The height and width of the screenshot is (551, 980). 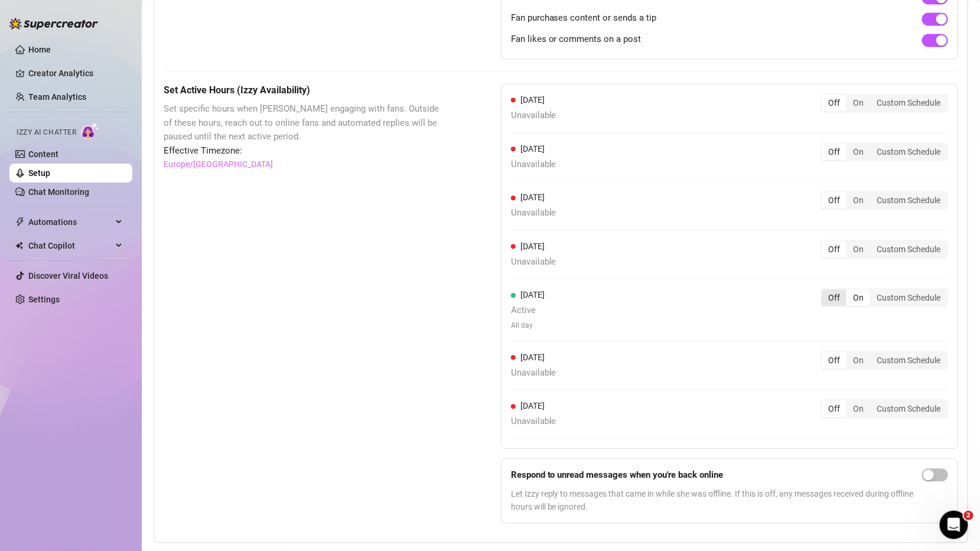 What do you see at coordinates (302, 151) in the screenshot?
I see `span: Effective Timezone:` at bounding box center [302, 151].